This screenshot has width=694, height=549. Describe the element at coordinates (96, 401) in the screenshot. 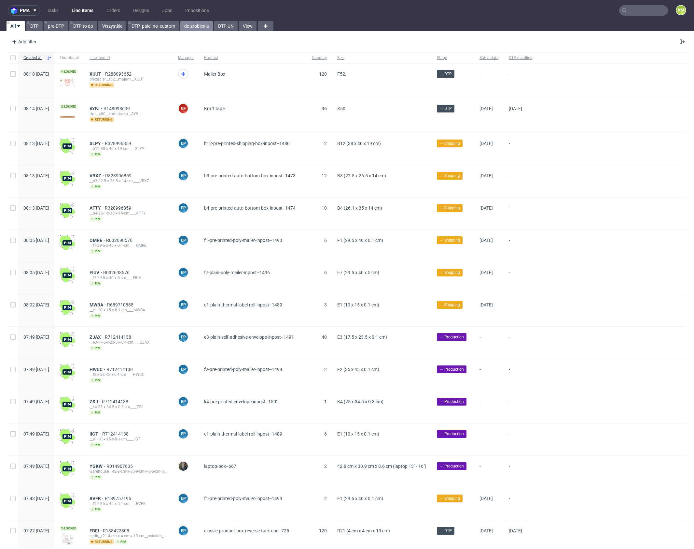

I see `a: ZSII` at that location.